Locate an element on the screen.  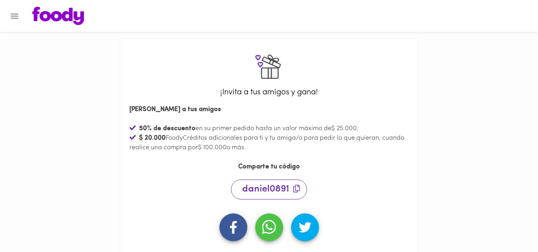
img: regalo.png is located at coordinates (269, 66).